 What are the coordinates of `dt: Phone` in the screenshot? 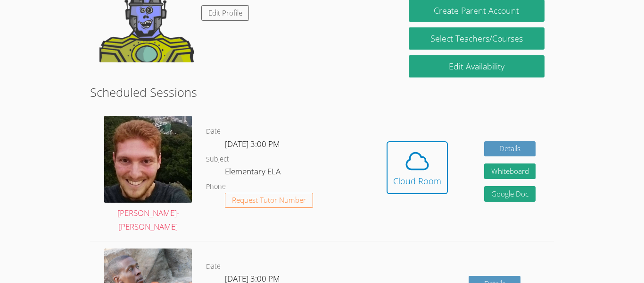 It's located at (216, 186).